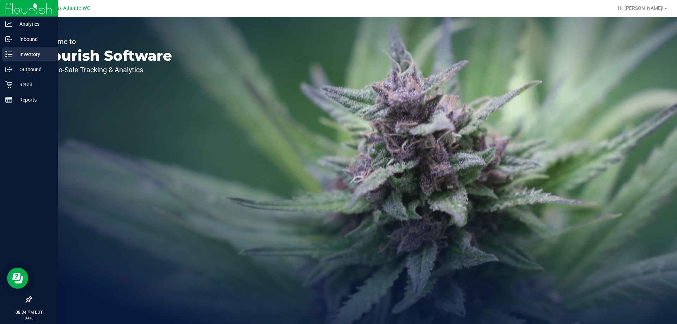 This screenshot has height=324, width=677. I want to click on inline-svg: Inventory, so click(9, 54).